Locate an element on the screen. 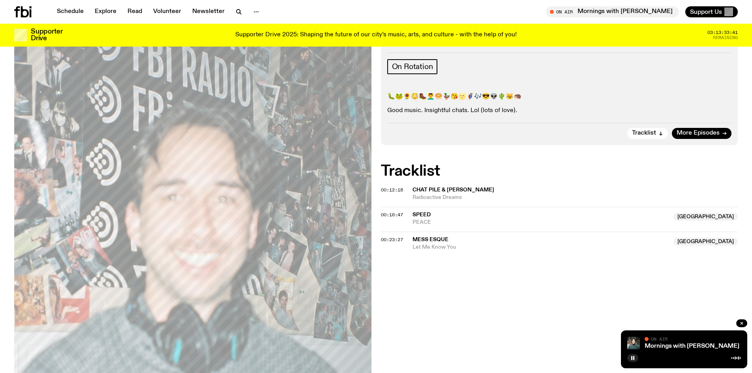 Image resolution: width=752 pixels, height=373 pixels. span: Let Me Know You is located at coordinates (541, 247).